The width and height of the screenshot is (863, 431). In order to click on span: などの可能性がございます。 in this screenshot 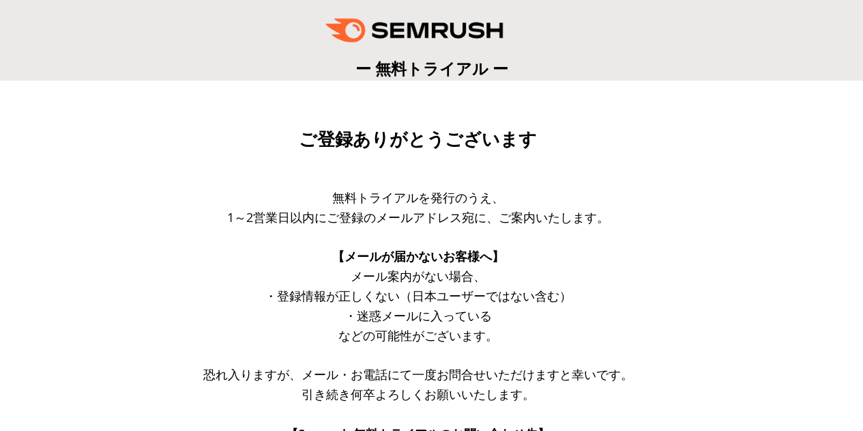, I will do `click(418, 335)`.